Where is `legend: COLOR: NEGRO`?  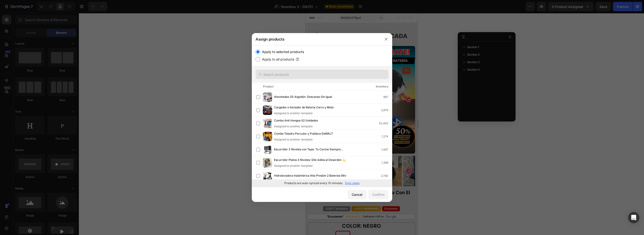 legend: COLOR: NEGRO is located at coordinates (56, 213).